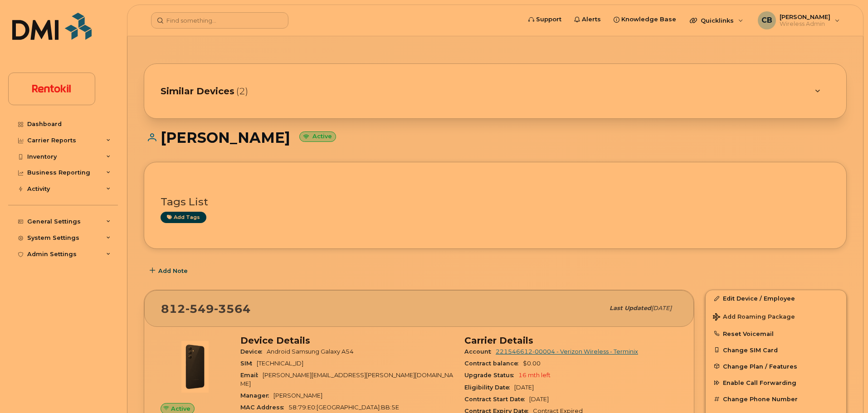 Image resolution: width=868 pixels, height=413 pixels. What do you see at coordinates (232, 309) in the screenshot?
I see `span: 3564` at bounding box center [232, 309].